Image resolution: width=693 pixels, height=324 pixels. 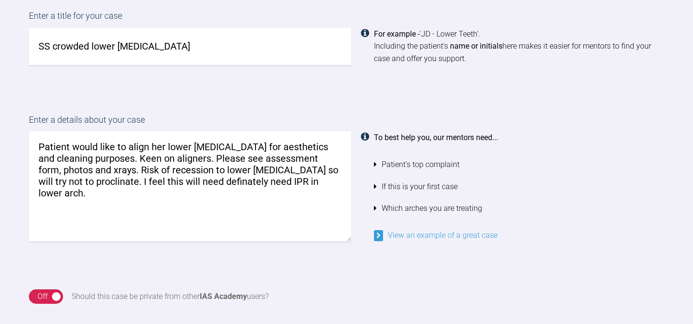 I want to click on li: Which arches you are treating, so click(x=519, y=208).